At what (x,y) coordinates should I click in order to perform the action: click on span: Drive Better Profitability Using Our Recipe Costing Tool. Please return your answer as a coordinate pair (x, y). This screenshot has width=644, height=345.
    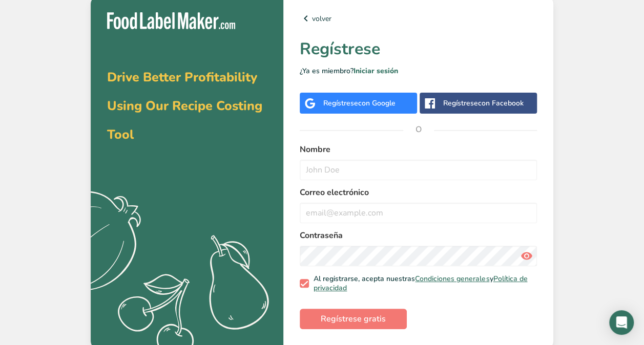
    Looking at the image, I should click on (184, 106).